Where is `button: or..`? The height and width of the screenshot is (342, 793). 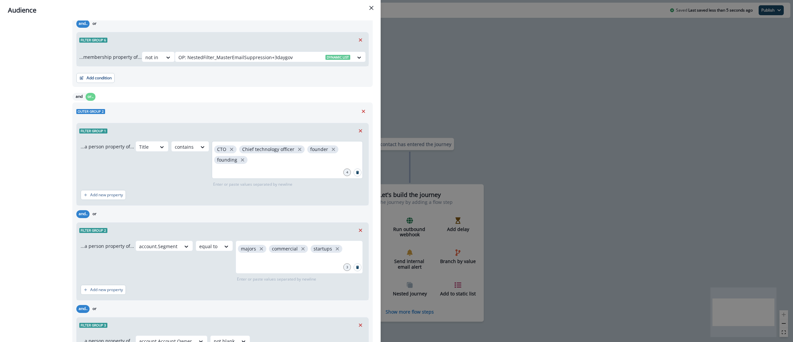 button: or.. is located at coordinates (91, 97).